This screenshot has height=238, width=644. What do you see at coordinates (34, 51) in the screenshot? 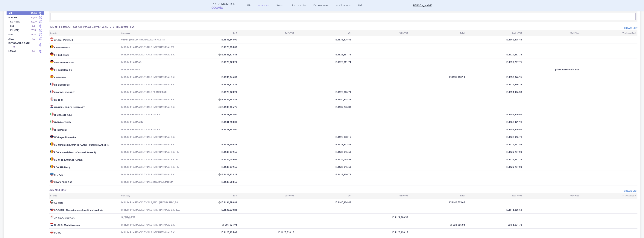
I see `div: 0 / 4` at bounding box center [34, 51].